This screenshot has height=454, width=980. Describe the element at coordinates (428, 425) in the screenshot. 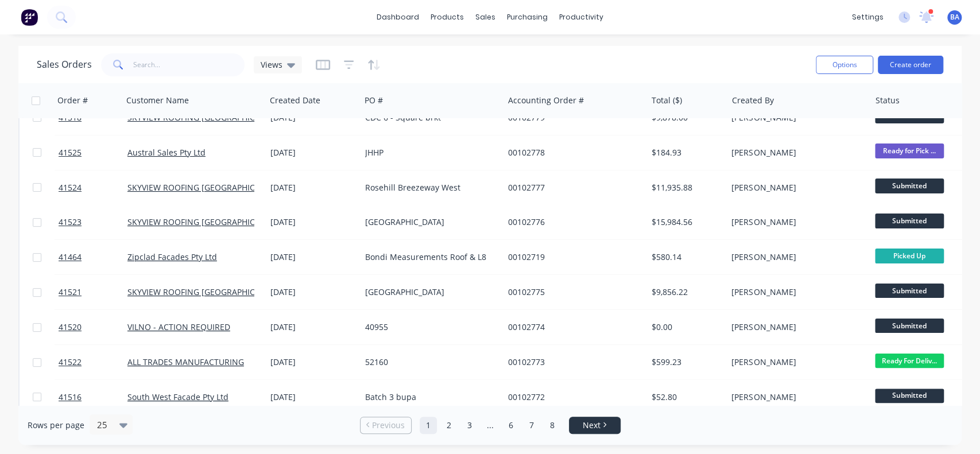

I see `a: Page 1 is your current page` at that location.